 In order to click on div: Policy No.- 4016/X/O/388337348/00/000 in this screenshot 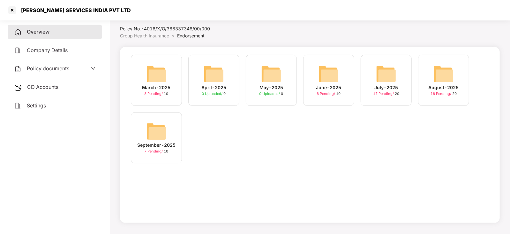, I will do `click(175, 29)`.